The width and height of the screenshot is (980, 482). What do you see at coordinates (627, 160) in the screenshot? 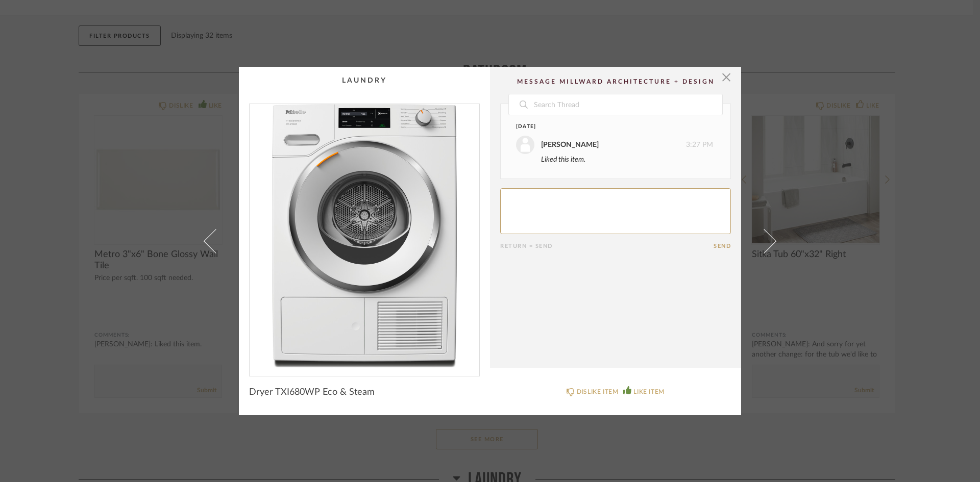
I see `div: Liked this item.` at bounding box center [627, 160].